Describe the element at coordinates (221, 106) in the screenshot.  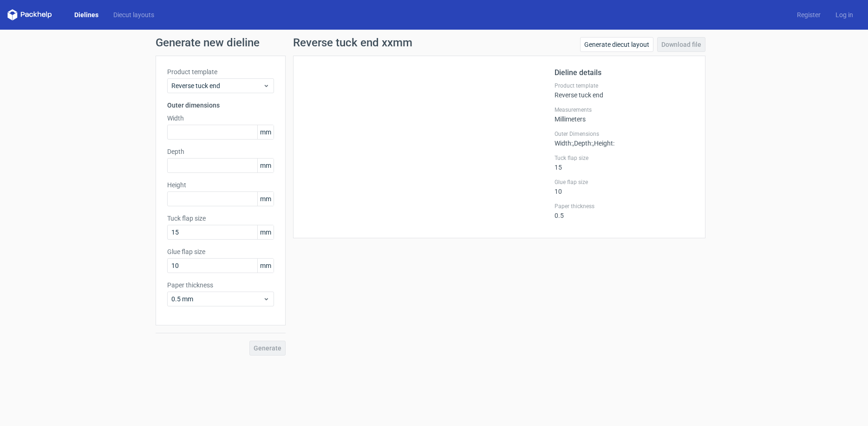
I see `h3: Outer dimensions` at that location.